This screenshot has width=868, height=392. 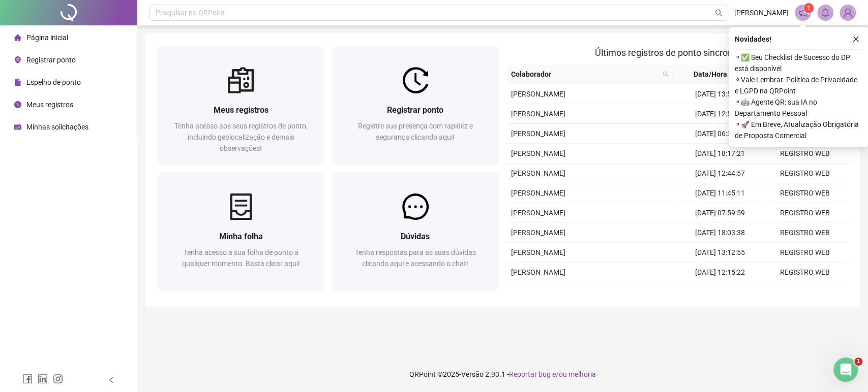 I want to click on span: Minha folha, so click(x=241, y=236).